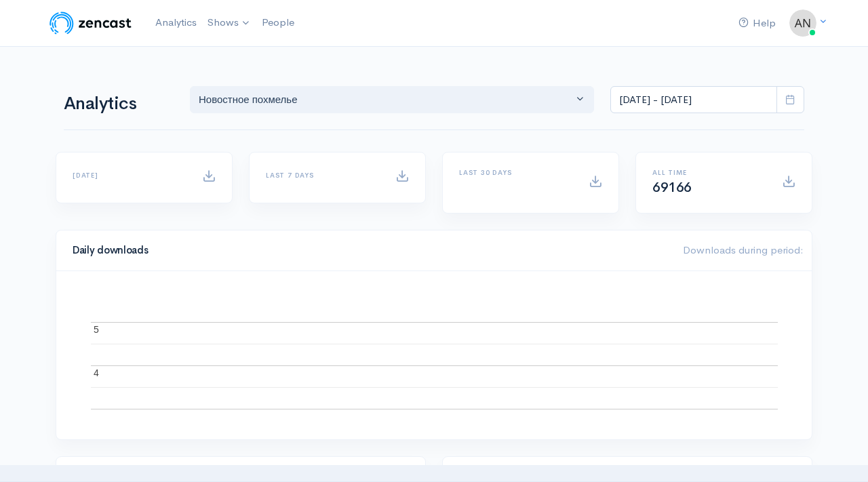 This screenshot has height=482, width=868. What do you see at coordinates (369, 250) in the screenshot?
I see `h4: Daily downloads` at bounding box center [369, 250].